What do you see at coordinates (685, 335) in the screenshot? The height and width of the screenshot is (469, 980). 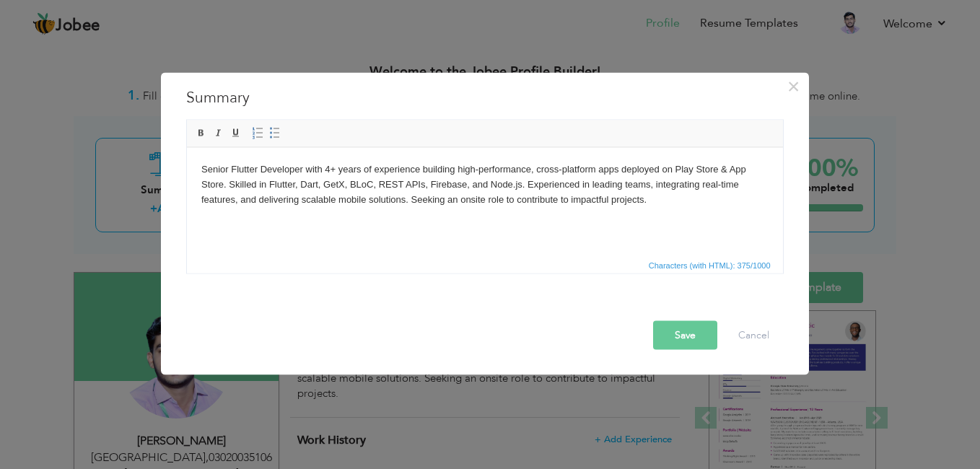 I see `button: Save` at bounding box center [685, 335].